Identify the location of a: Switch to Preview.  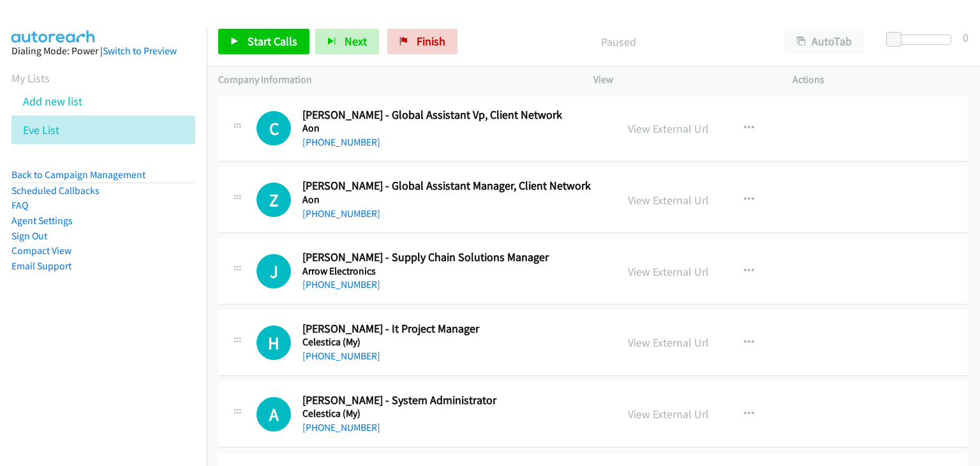
(140, 50).